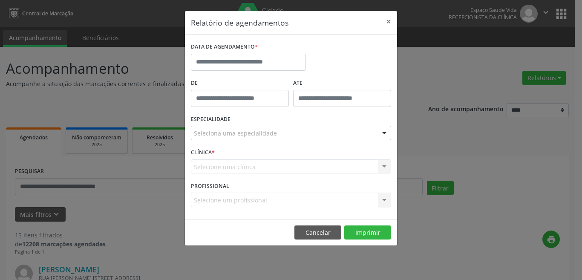 The width and height of the screenshot is (582, 280). What do you see at coordinates (224, 47) in the screenshot?
I see `label: DATA DE AGENDAMENTO` at bounding box center [224, 47].